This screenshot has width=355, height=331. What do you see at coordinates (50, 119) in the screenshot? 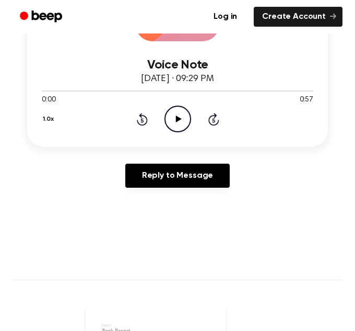
I see `button: 1.0x` at bounding box center [50, 119].